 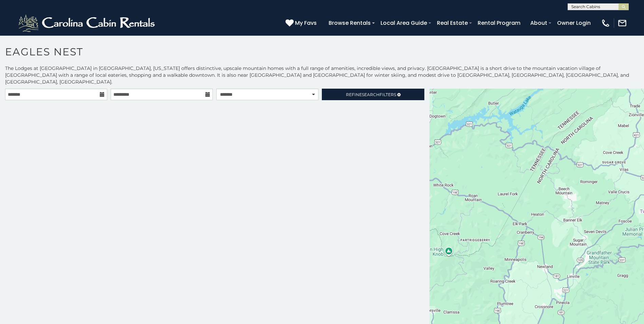 What do you see at coordinates (87, 23) in the screenshot?
I see `img: White-1-2.png` at bounding box center [87, 23].